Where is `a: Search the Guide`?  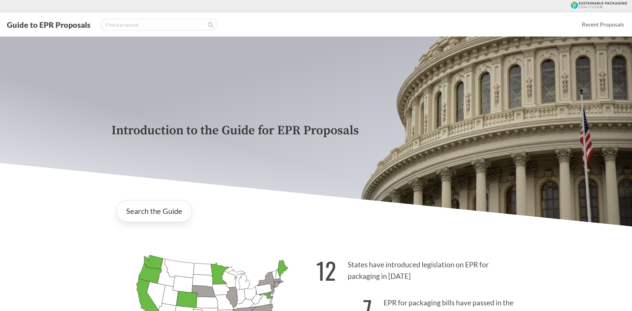 a: Search the Guide is located at coordinates (154, 211).